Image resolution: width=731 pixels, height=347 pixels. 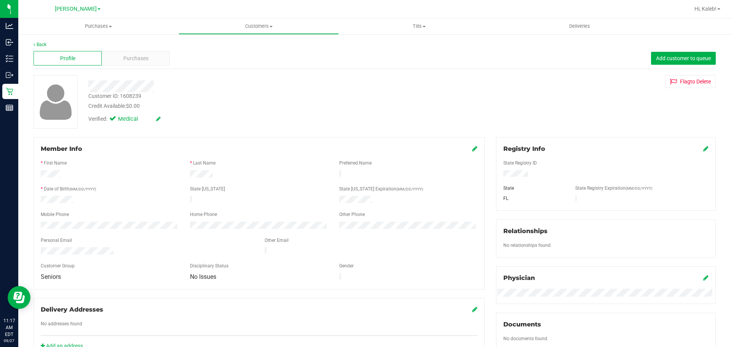 I want to click on label: Personal Email, so click(x=56, y=240).